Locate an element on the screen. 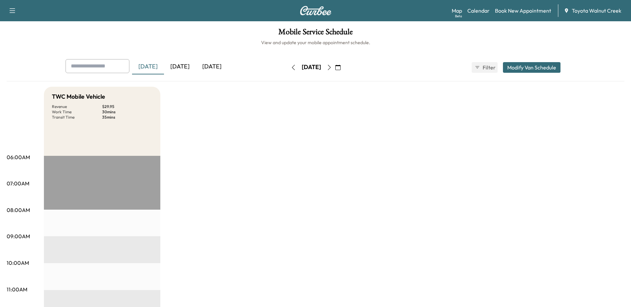 This screenshot has height=307, width=631. button: Modify Van Schedule is located at coordinates (531, 67).